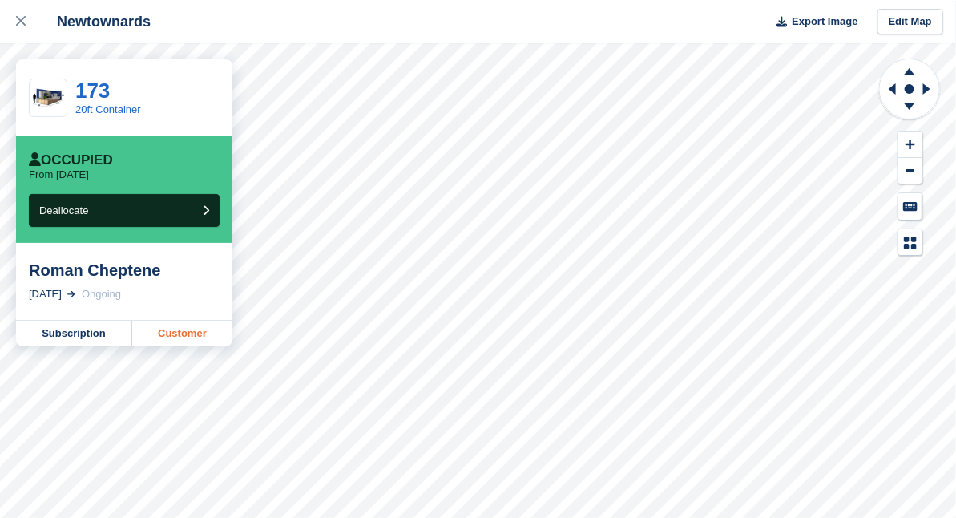 The image size is (956, 518). Describe the element at coordinates (48, 98) in the screenshot. I see `img: 20-ft-container.jpg` at that location.